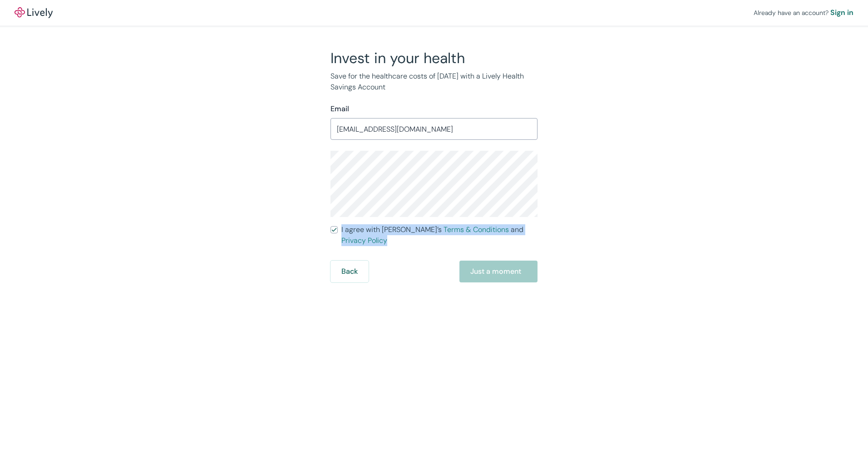 The width and height of the screenshot is (868, 474). Describe the element at coordinates (434, 58) in the screenshot. I see `h2: Invest in your health` at that location.